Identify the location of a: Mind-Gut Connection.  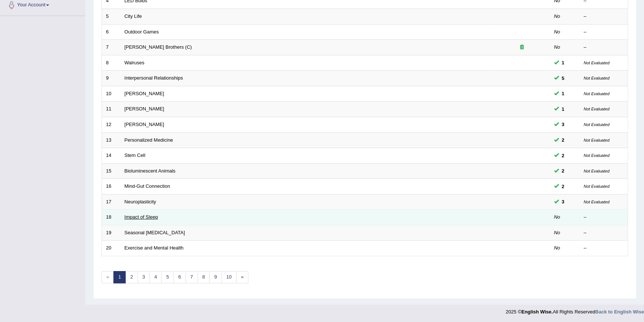
(147, 186).